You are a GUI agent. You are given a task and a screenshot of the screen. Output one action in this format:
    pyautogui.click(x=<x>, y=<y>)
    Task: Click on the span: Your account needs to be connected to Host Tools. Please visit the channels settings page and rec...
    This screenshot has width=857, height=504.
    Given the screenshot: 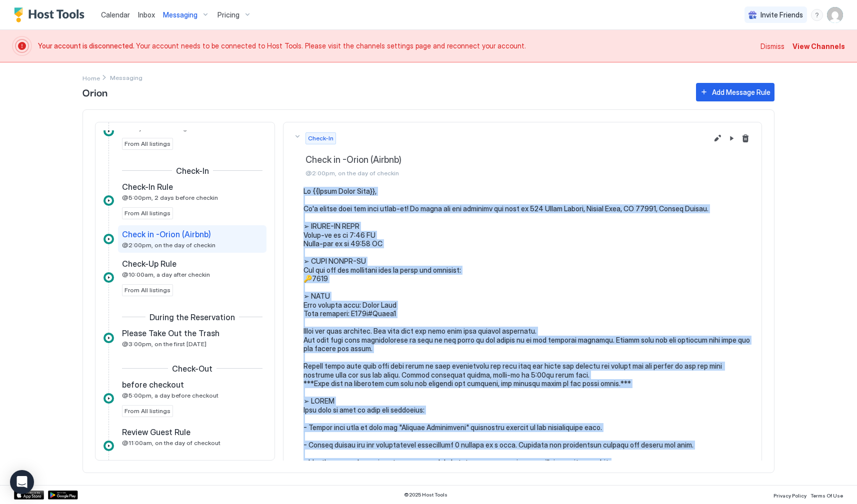 What is the action you would take?
    pyautogui.click(x=396, y=46)
    